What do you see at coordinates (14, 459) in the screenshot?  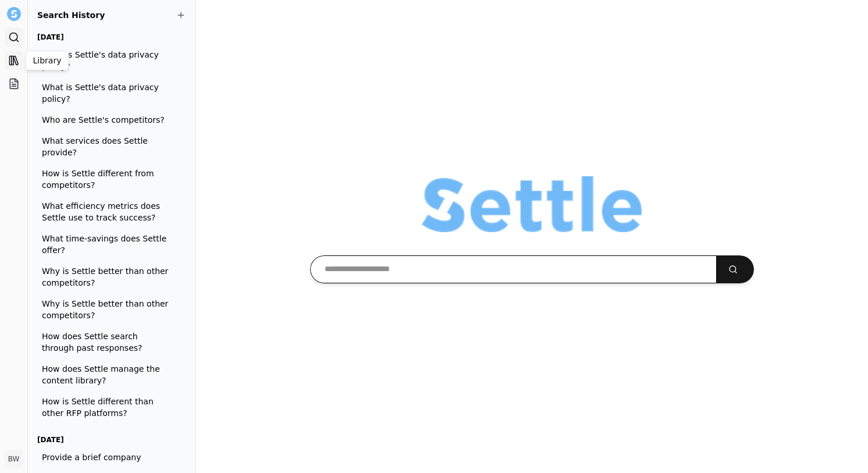 I see `span: BW` at bounding box center [14, 459].